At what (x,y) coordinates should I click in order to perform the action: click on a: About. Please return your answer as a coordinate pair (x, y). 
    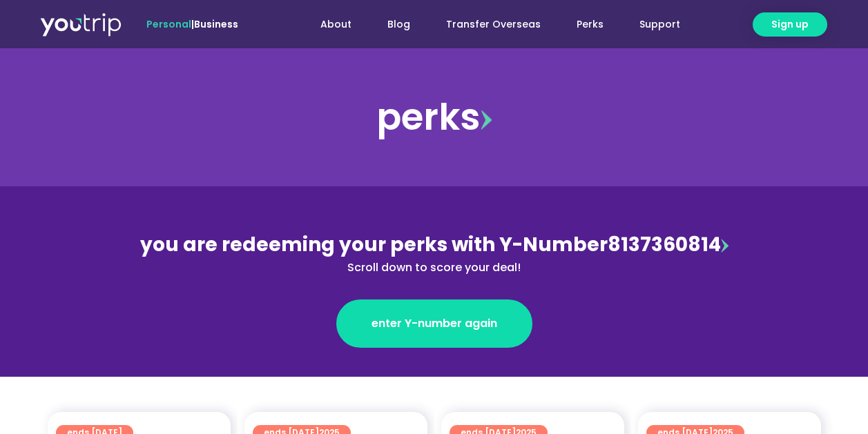
    Looking at the image, I should click on (336, 24).